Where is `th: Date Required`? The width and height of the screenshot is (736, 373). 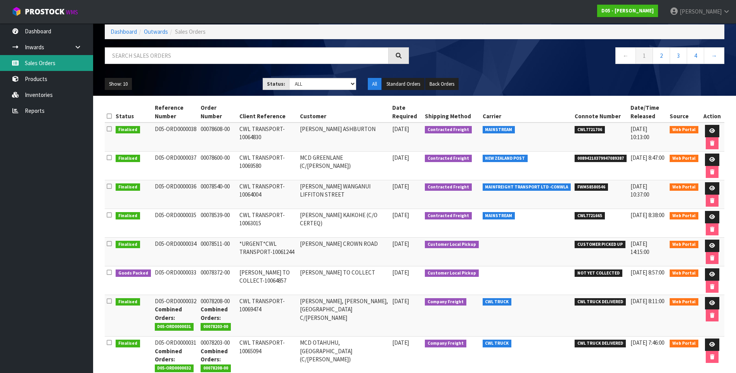
th: Date Required is located at coordinates (406, 112).